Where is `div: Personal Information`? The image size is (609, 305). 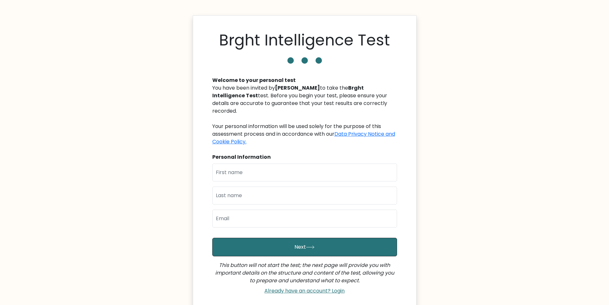
div: Personal Information is located at coordinates (305, 157).